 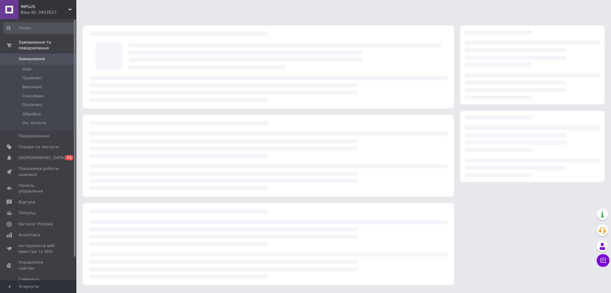 I want to click on span: Прийняті, so click(x=32, y=78).